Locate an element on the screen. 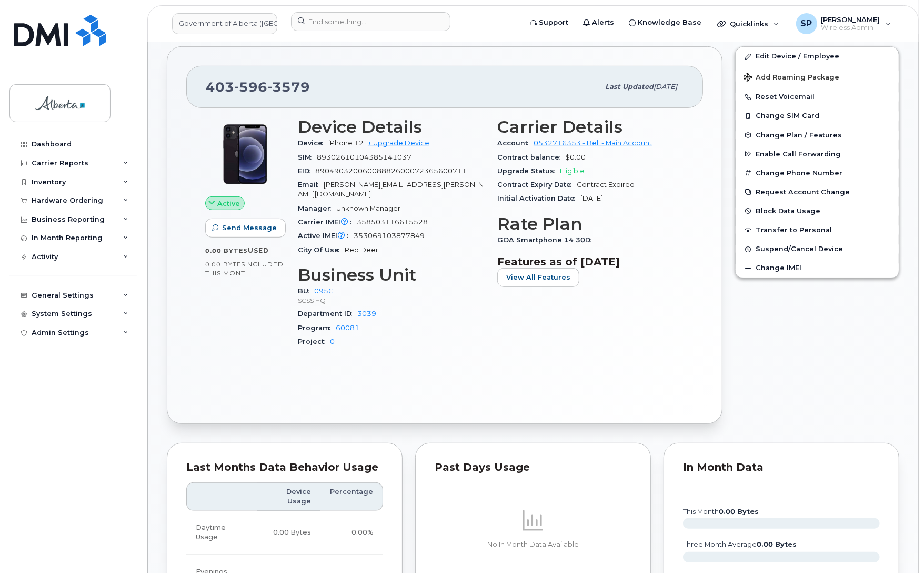 This screenshot has height=573, width=924. button: Add Roaming Package is located at coordinates (817, 77).